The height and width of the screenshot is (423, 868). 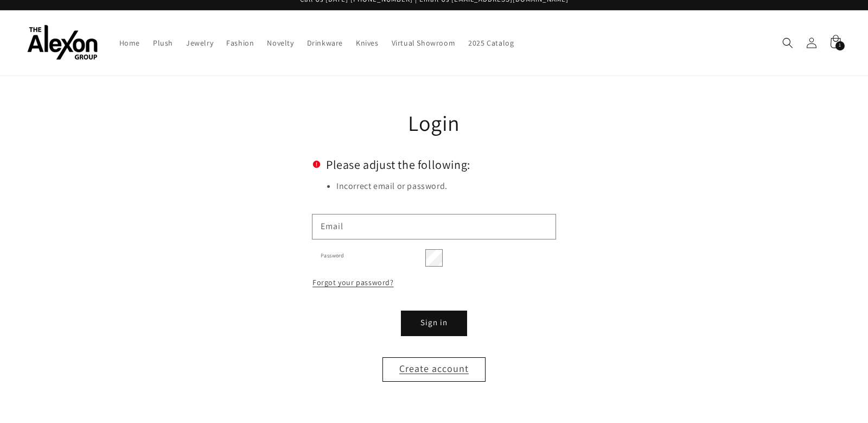 What do you see at coordinates (368, 43) in the screenshot?
I see `span: Knives` at bounding box center [368, 43].